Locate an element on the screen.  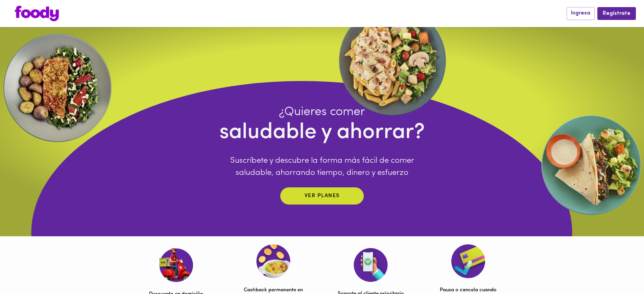
img: ellipse.webp is located at coordinates (392, 61).